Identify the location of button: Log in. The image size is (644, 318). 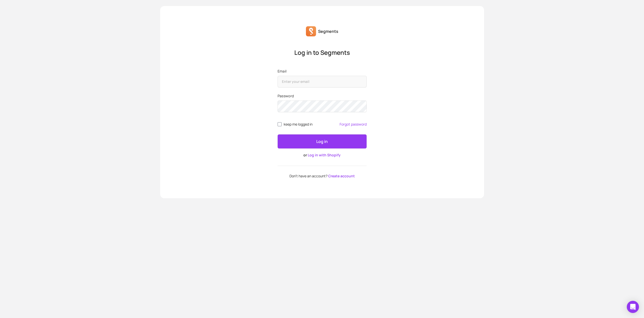
(322, 142).